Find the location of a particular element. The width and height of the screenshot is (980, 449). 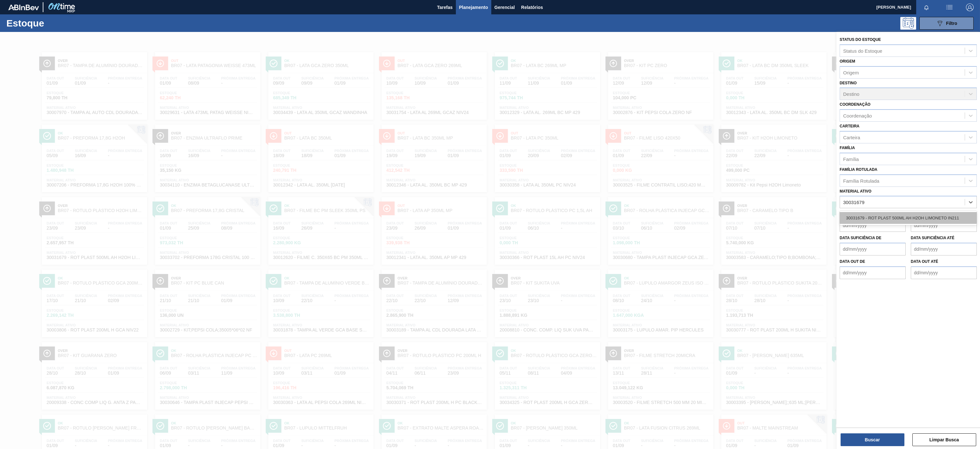

label: Destino is located at coordinates (848, 83).